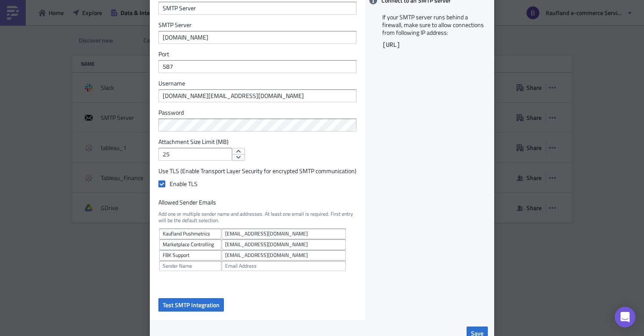 The height and width of the screenshot is (336, 644). I want to click on label: Password, so click(258, 112).